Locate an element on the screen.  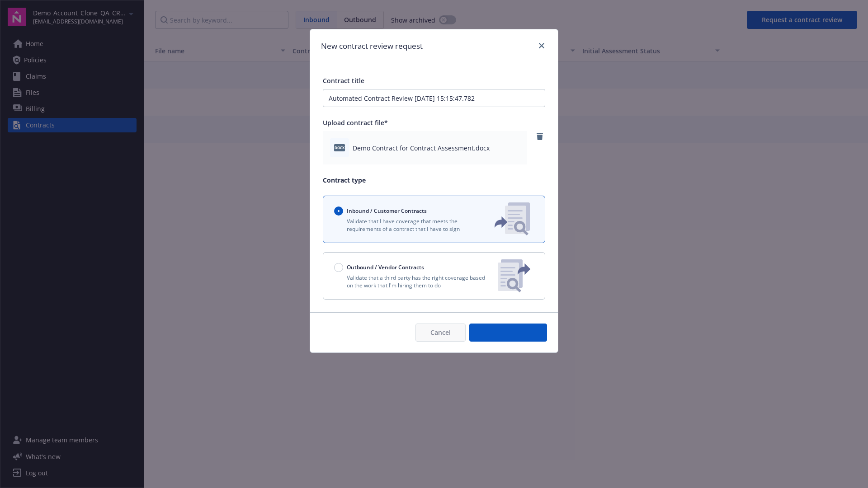
span: Inbound / Customer Contracts is located at coordinates (387, 211).